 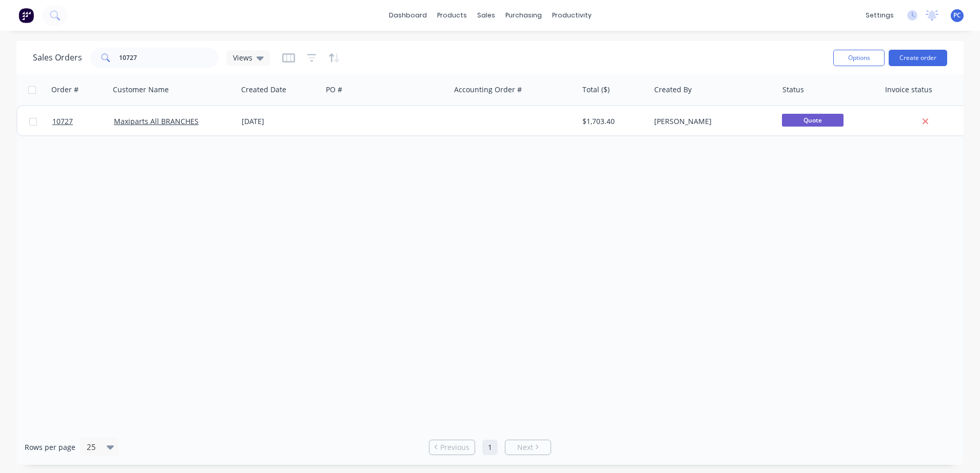 I want to click on span: Next, so click(x=525, y=447).